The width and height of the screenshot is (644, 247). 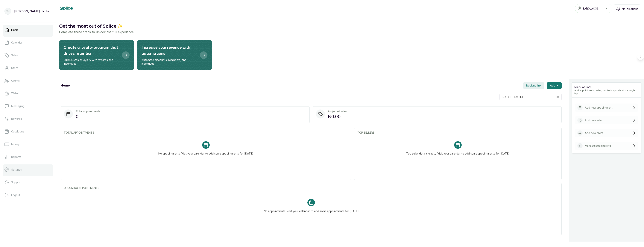 What do you see at coordinates (553, 85) in the screenshot?
I see `span: Add` at bounding box center [553, 85].